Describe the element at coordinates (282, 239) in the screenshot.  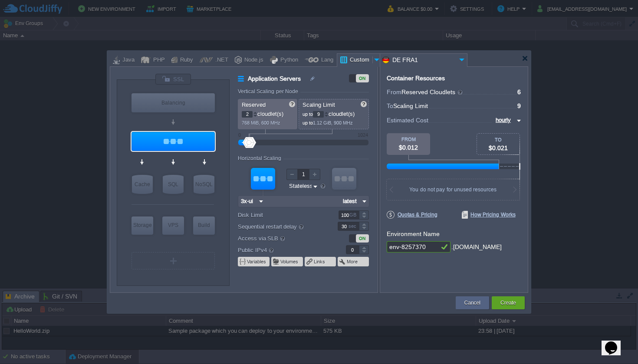
I see `label: Access via SLB` at that location.